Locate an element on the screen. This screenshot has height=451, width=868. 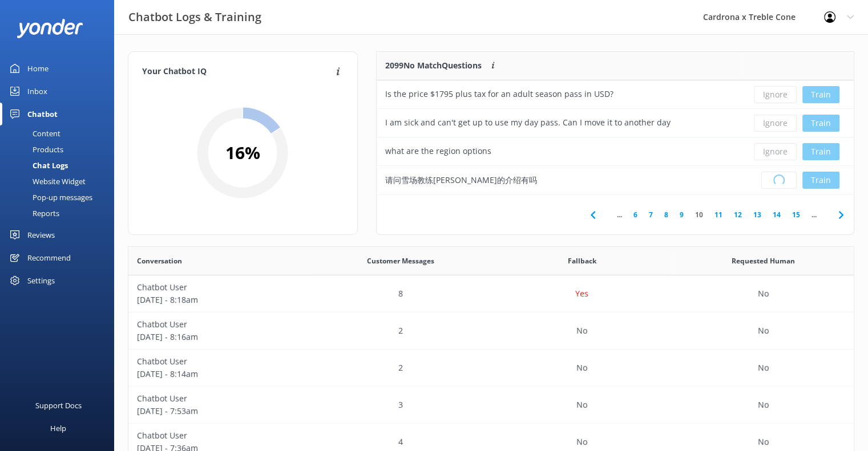
h2: 16 % is located at coordinates (242, 153).